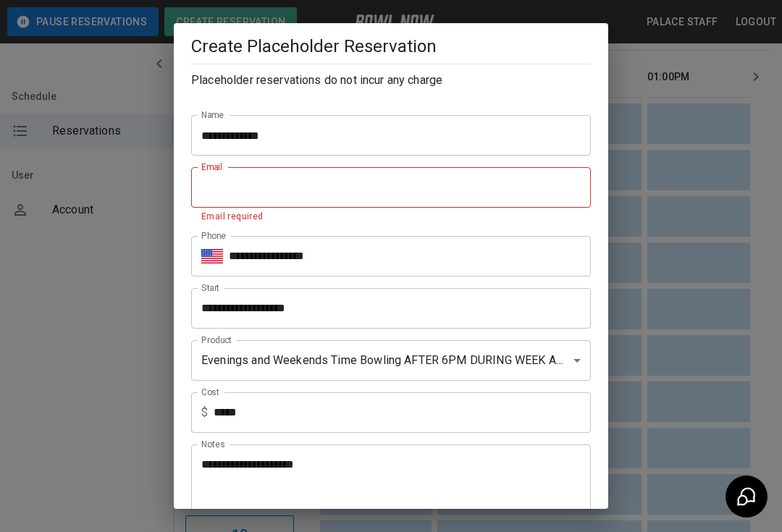 The height and width of the screenshot is (532, 782). Describe the element at coordinates (391, 81) in the screenshot. I see `h6: Placeholder reservations do not incur any charge` at that location.